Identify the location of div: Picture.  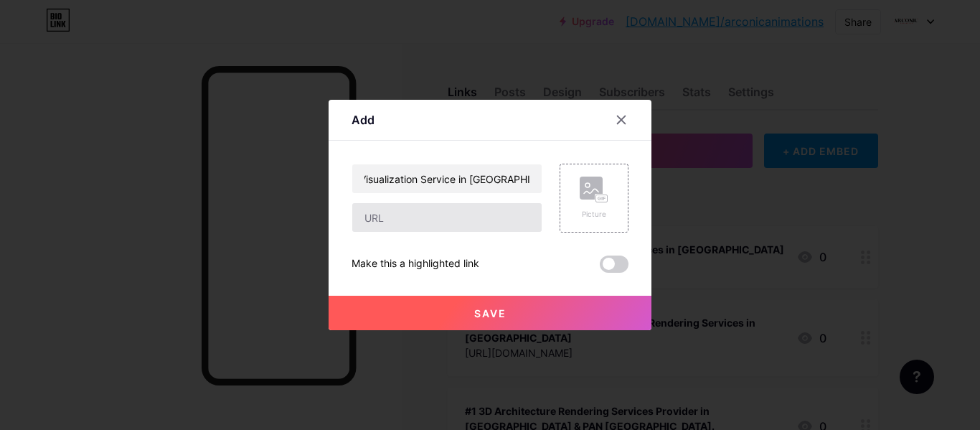
(594, 214).